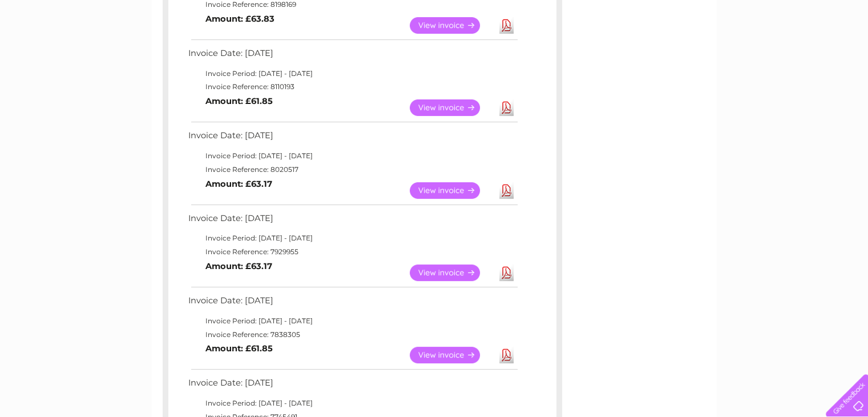  Describe the element at coordinates (806, 53) in the screenshot. I see `a: Contact` at that location.